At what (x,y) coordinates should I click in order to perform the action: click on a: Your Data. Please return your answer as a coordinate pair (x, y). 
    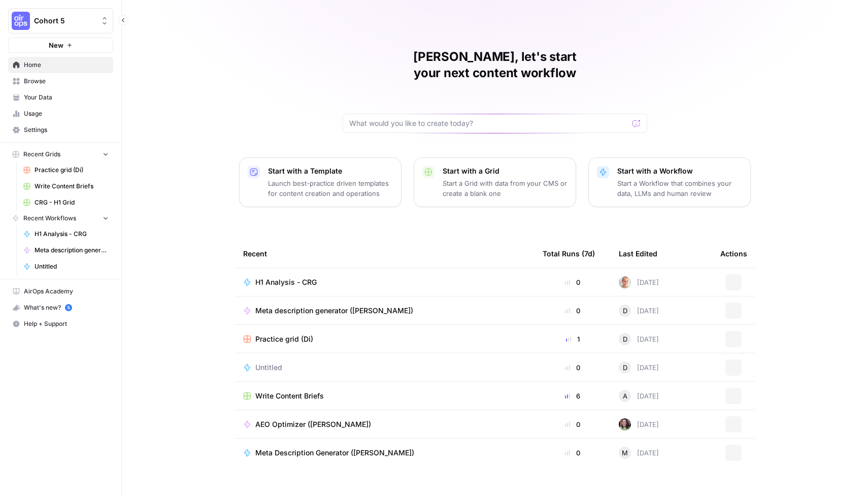
    Looking at the image, I should click on (61, 98).